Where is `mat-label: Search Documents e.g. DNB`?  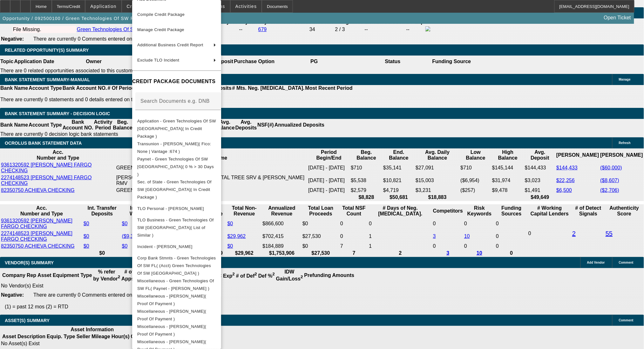 mat-label: Search Documents e.g. DNB is located at coordinates (175, 101).